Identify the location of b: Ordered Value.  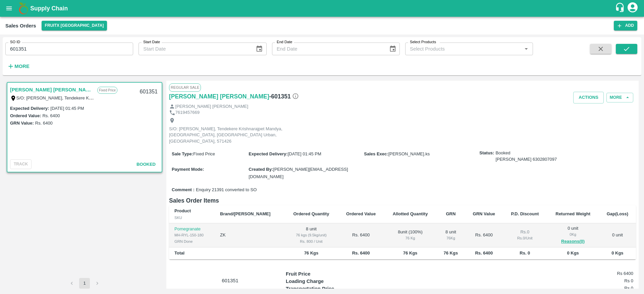
(361, 214).